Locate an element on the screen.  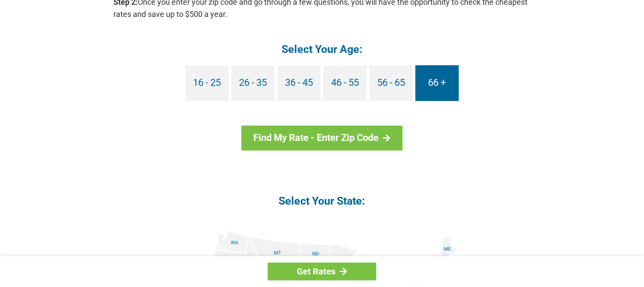
a: Find My Rate - Enter Zip Code is located at coordinates (322, 138).